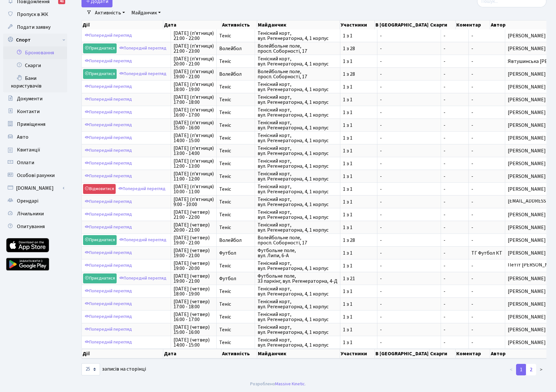  Describe the element at coordinates (31, 226) in the screenshot. I see `span: Опитування` at that location.